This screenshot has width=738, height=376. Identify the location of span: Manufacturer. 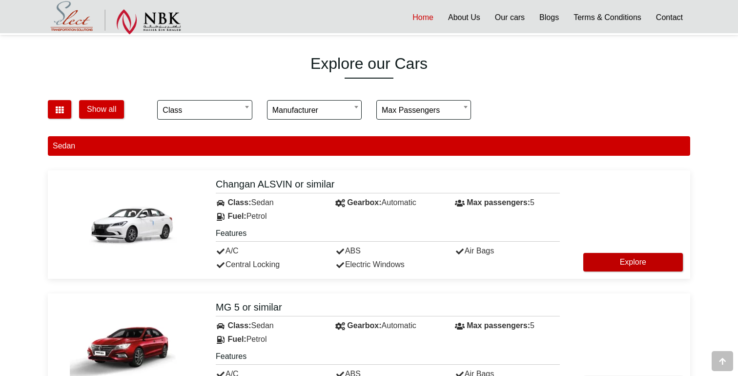
(314, 110).